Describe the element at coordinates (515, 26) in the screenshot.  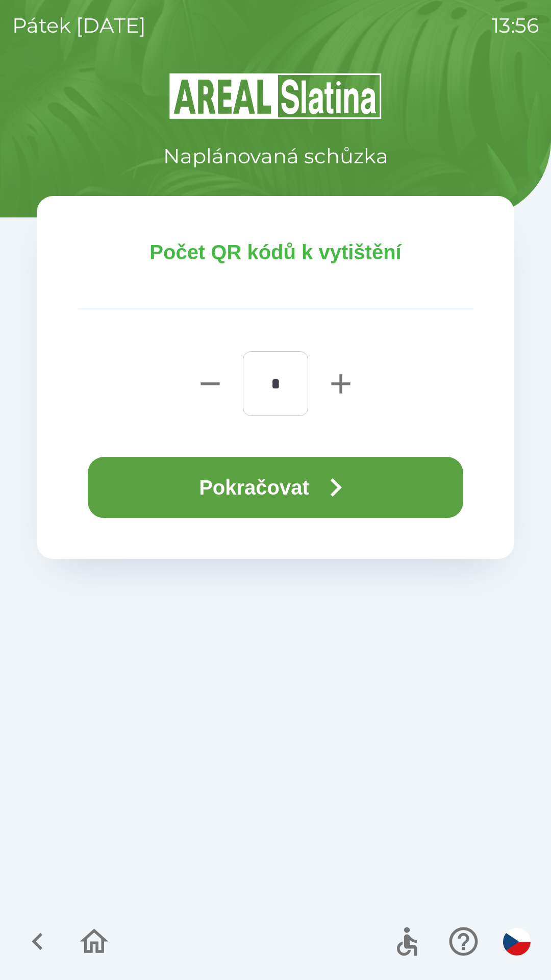
I see `p: 13:56` at that location.